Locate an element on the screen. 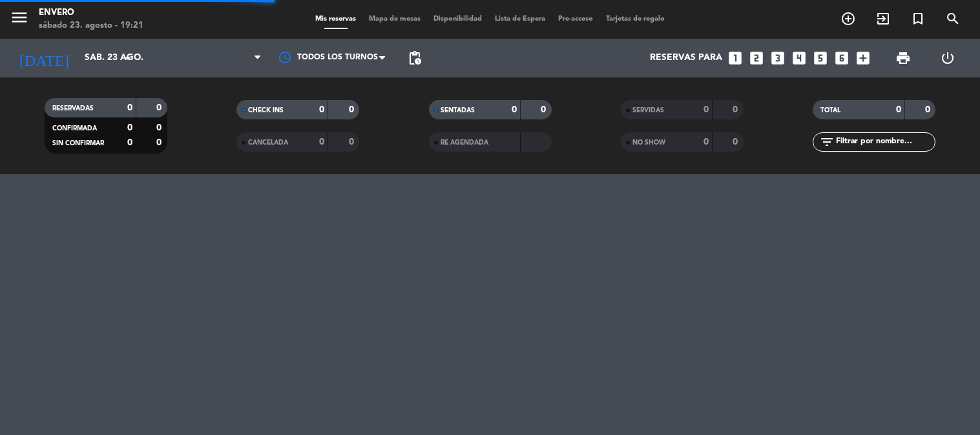  i: add_circle_outline is located at coordinates (848, 19).